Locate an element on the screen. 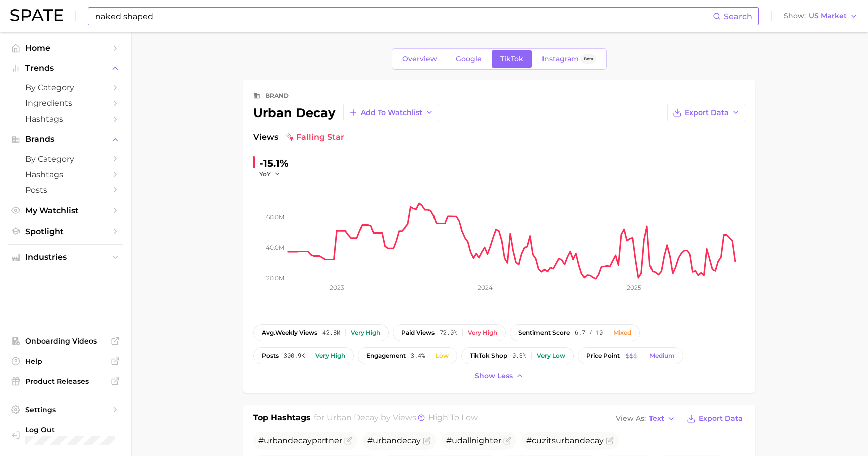 Image resolution: width=868 pixels, height=456 pixels. a: Ingredients is located at coordinates (65, 103).